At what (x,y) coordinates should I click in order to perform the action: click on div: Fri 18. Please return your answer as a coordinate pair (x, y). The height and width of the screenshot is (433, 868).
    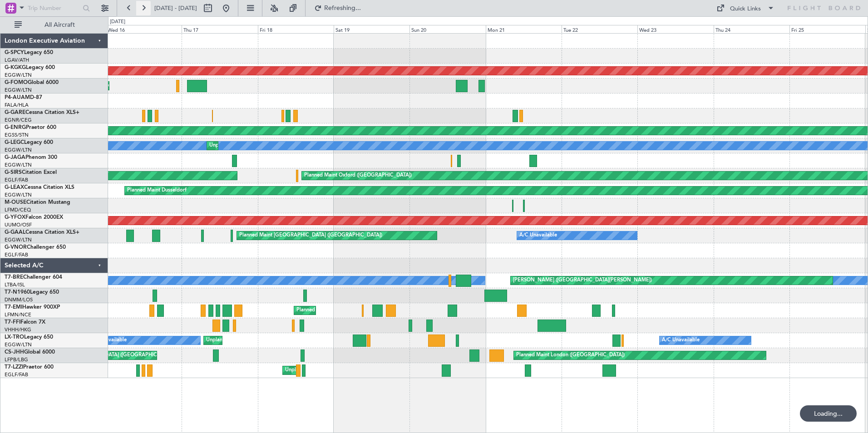
    Looking at the image, I should click on (295, 29).